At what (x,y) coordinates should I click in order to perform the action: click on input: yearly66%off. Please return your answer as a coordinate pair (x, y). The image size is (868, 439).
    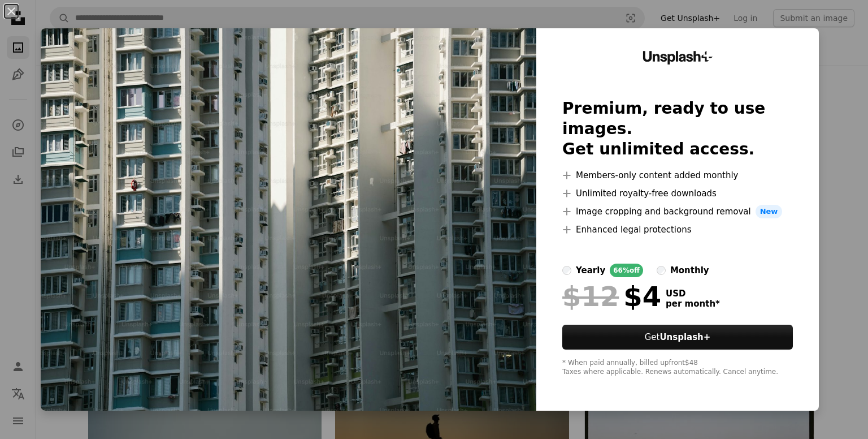
    Looking at the image, I should click on (567, 270).